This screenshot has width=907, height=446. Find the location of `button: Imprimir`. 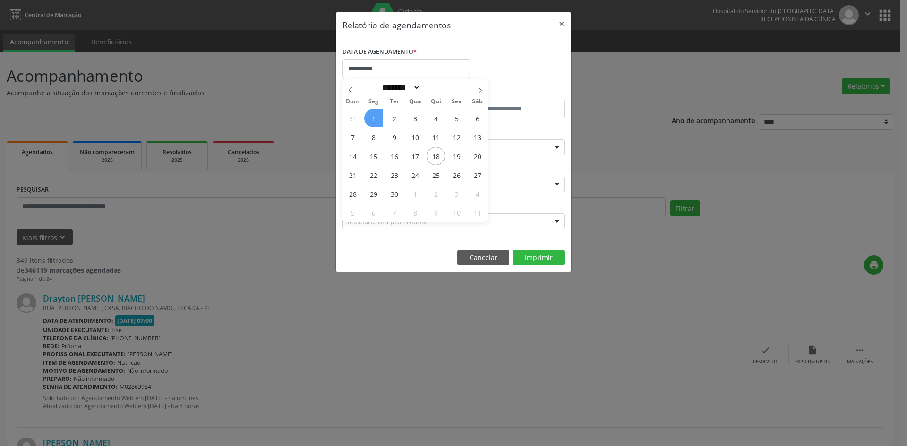

button: Imprimir is located at coordinates (538, 258).